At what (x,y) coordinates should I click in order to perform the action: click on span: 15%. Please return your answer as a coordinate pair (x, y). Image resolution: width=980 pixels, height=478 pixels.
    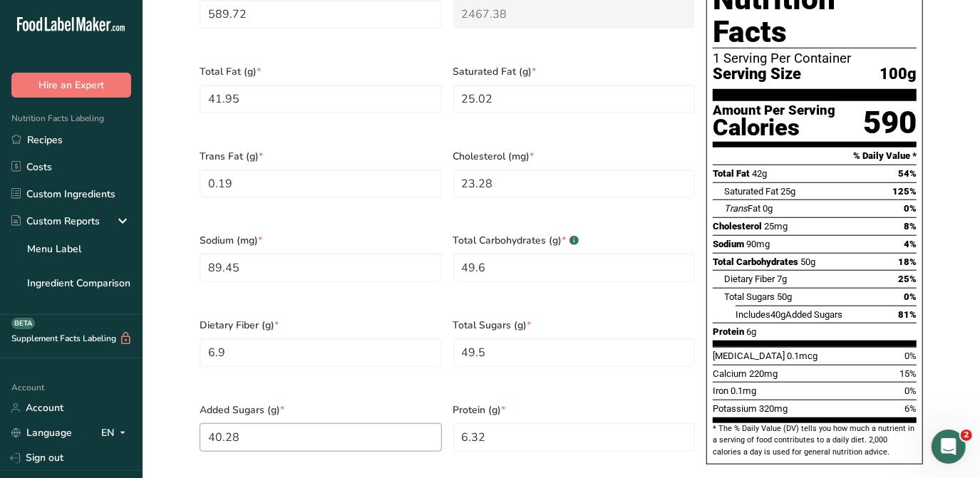
    Looking at the image, I should click on (908, 374).